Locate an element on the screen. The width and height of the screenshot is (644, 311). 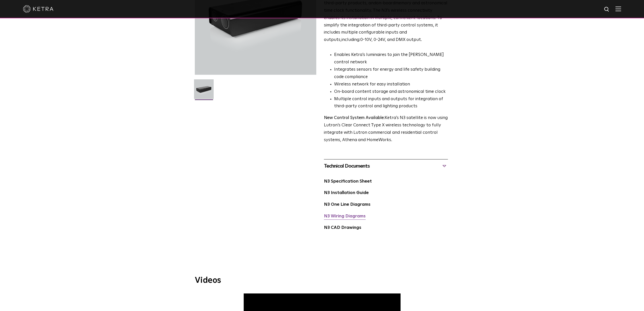
li: Wireless network for easy installation is located at coordinates (391, 84).